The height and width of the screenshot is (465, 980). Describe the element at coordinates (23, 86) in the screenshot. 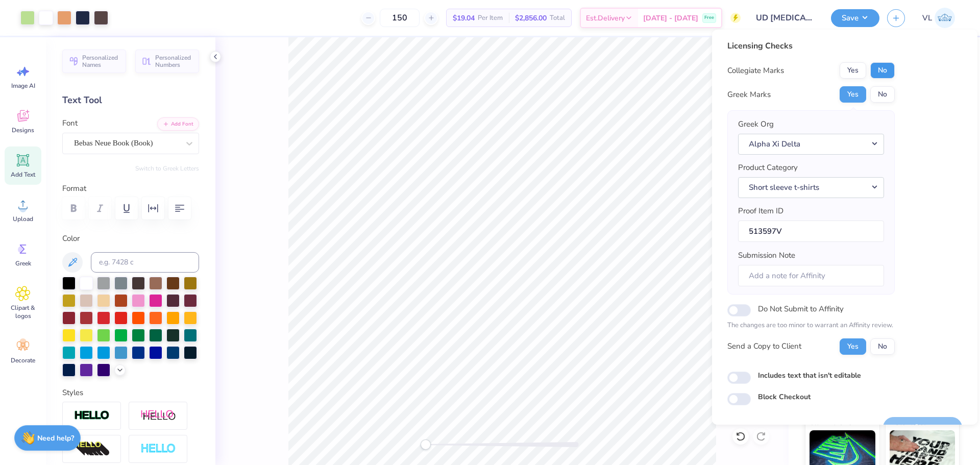

I see `span: Image AI` at that location.